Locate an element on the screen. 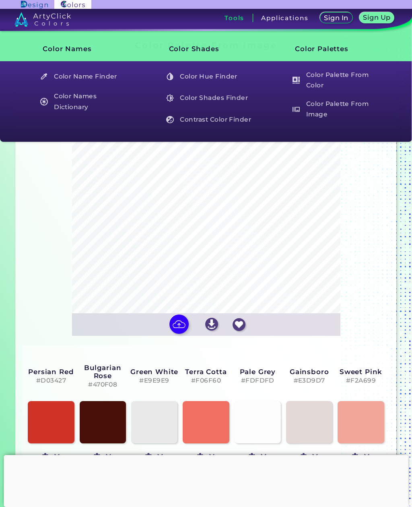  a: Contrast Color Finder is located at coordinates (209, 120).